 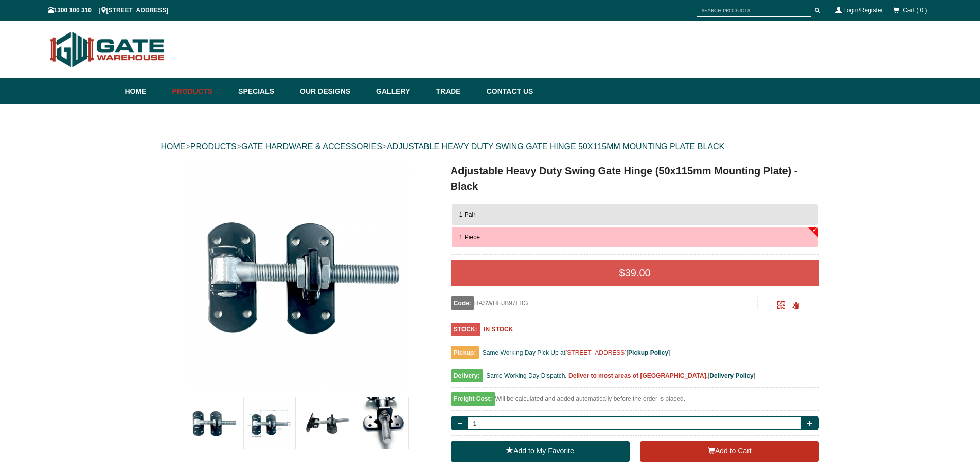 I want to click on img: Adjustable Heavy Duty Swing Gate Hinge (50x115mm Mounting Plate) - Black - 1 Piece - Gate Warehouse, so click(x=298, y=276).